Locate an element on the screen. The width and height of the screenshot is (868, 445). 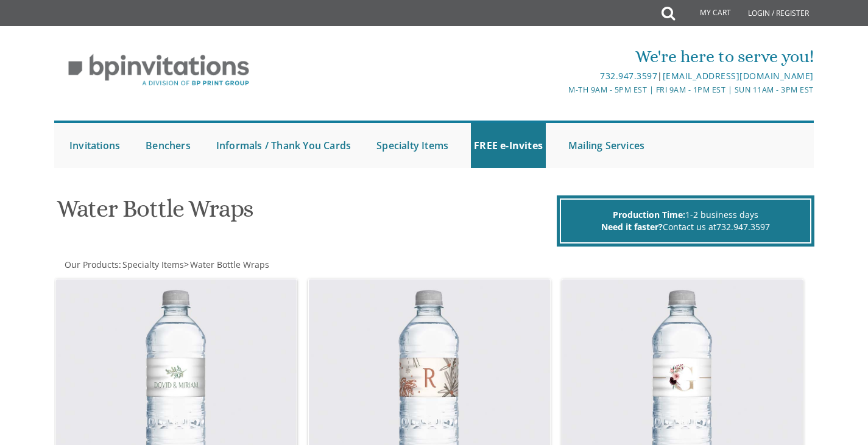
span: Production Time: is located at coordinates (648, 214).